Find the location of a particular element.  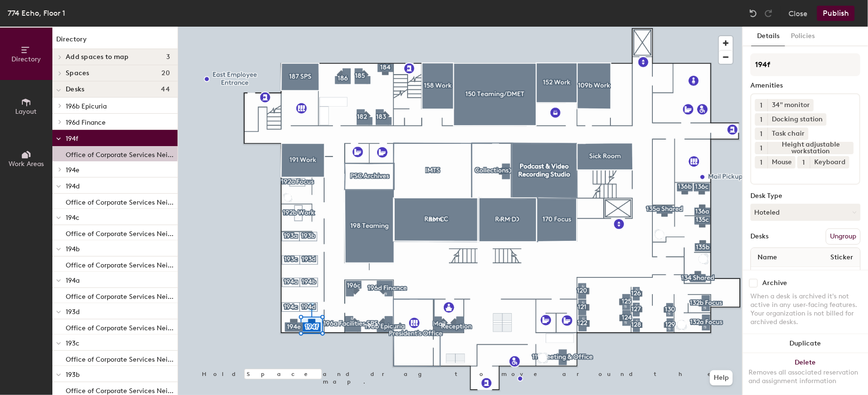

div: Desk Type is located at coordinates (805, 196).